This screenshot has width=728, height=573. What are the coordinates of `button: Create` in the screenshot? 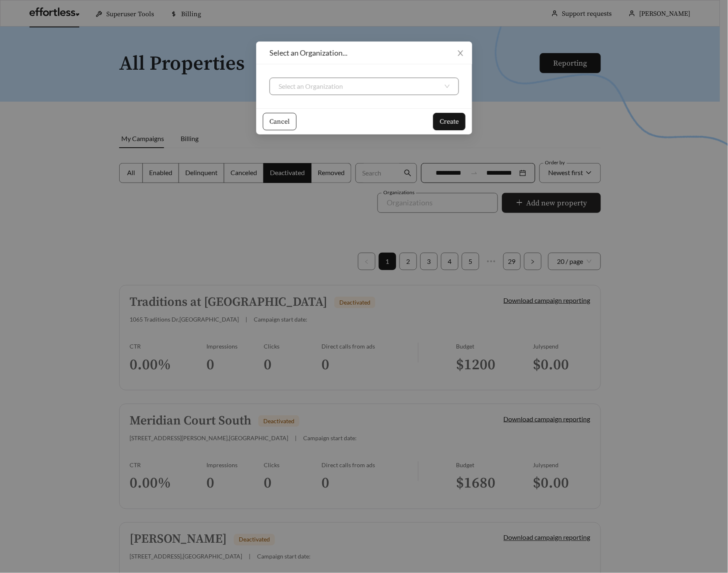 It's located at (449, 121).